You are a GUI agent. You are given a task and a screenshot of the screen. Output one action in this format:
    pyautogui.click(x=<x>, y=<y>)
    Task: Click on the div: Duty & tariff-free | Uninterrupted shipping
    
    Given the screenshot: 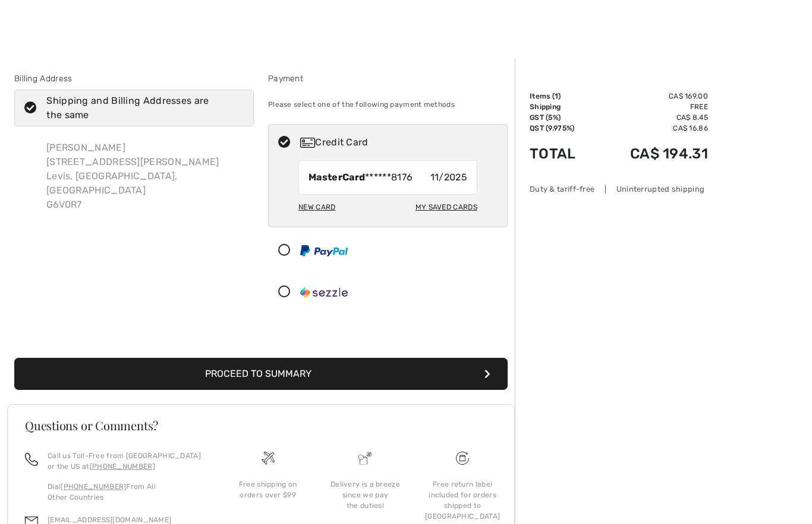 What is the action you would take?
    pyautogui.click(x=618, y=189)
    